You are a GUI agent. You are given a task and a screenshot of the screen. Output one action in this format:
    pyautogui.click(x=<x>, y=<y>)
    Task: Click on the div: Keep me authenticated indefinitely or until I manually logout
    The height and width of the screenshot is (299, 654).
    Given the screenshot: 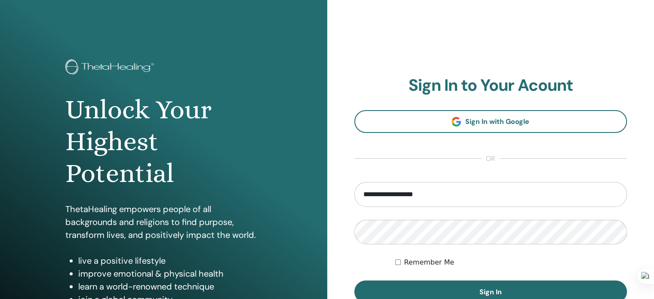 What is the action you would take?
    pyautogui.click(x=511, y=262)
    